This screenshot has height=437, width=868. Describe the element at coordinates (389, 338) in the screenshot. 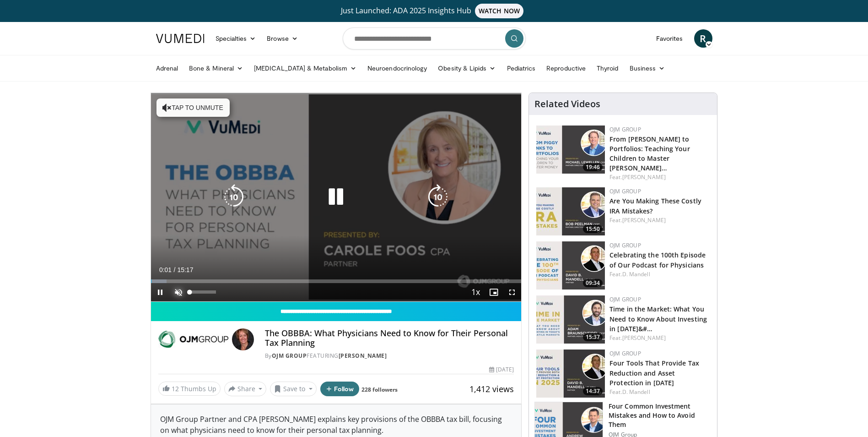

I see `h4: The OBBBA: What Physicians Need to Know for Their Personal Tax Planning` at that location.